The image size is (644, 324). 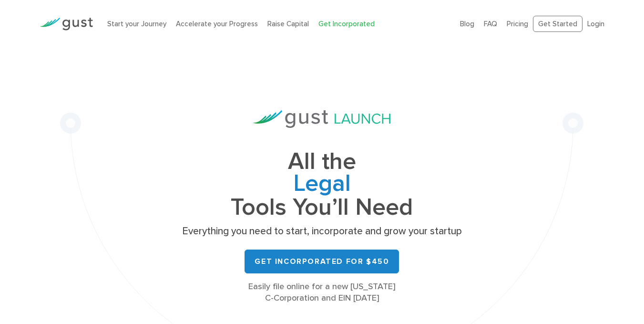 I want to click on p: Everything you need to start, incorporate and grow your startup, so click(x=321, y=232).